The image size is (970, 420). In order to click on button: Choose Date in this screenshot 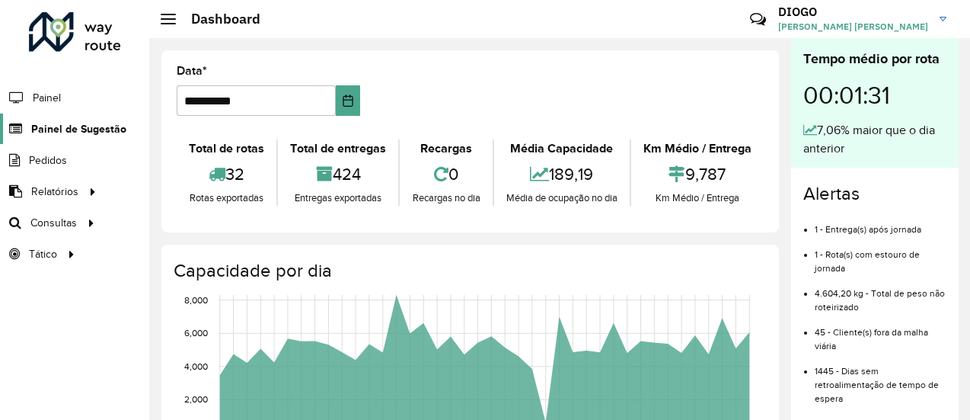, I will do `click(348, 101)`.